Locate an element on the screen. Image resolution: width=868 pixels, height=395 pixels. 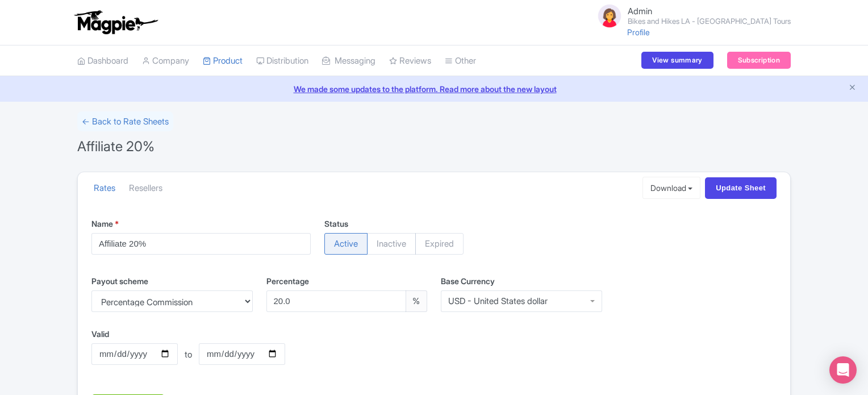
a: Company is located at coordinates (166, 61).